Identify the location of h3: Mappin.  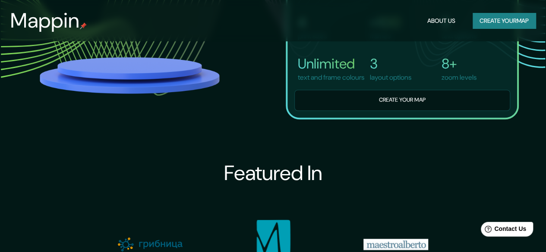
(45, 21).